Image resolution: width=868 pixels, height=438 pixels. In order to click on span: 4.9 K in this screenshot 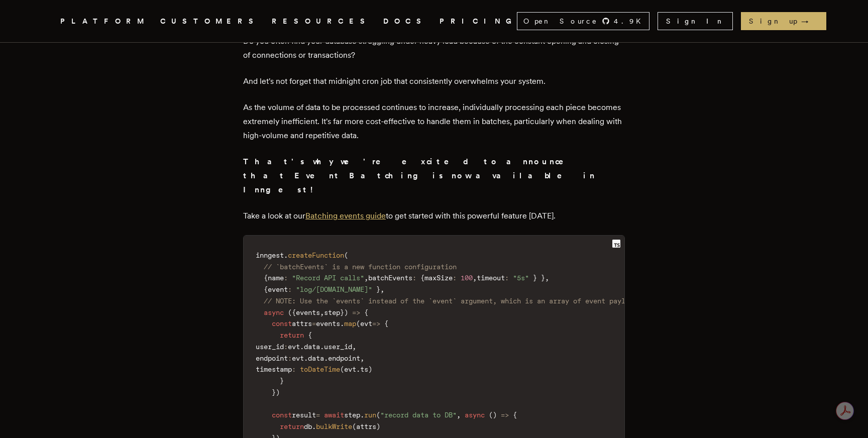, I will do `click(631, 21)`.